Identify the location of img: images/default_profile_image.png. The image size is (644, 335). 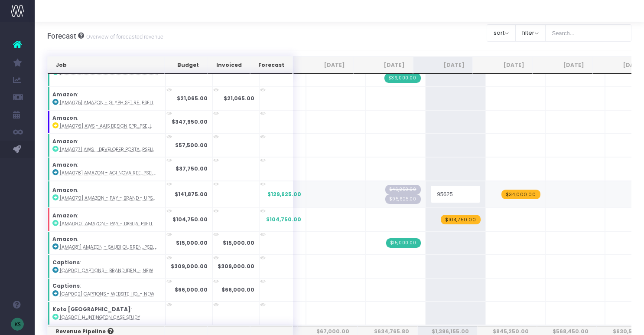
(17, 324).